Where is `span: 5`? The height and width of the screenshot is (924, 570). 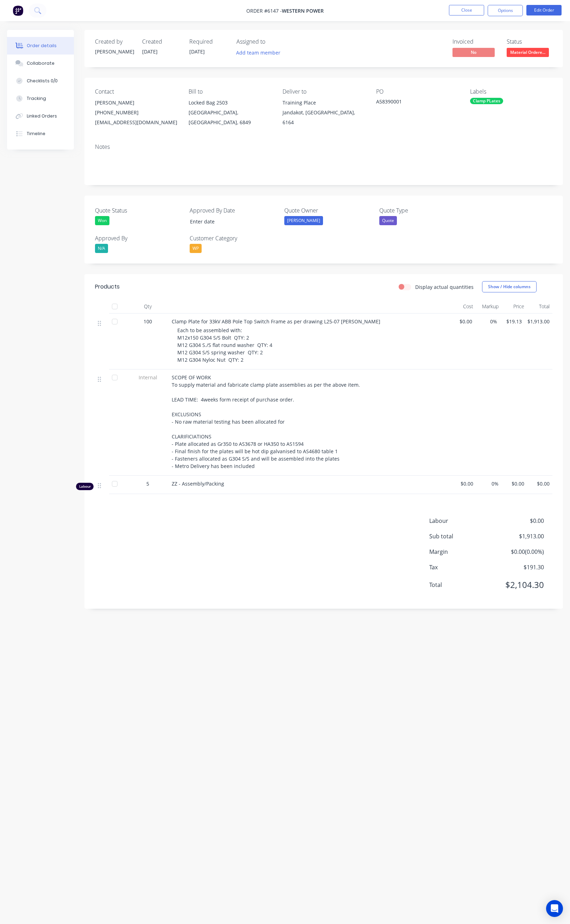
span: 5 is located at coordinates (147, 484).